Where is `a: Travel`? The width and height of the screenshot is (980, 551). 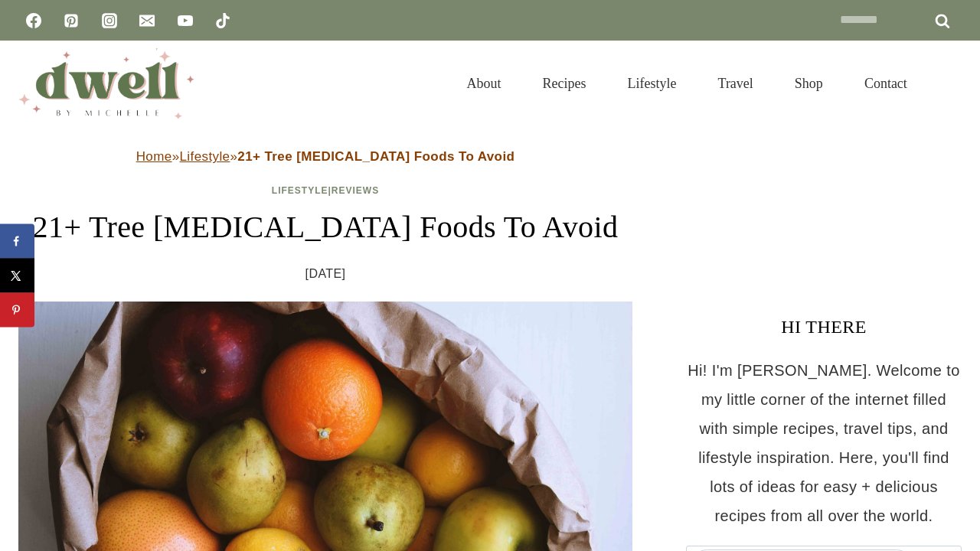 a: Travel is located at coordinates (735, 84).